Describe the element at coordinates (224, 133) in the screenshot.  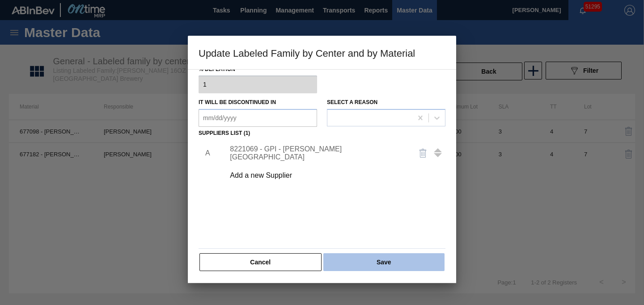
I see `label: Suppliers list (1)` at that location.